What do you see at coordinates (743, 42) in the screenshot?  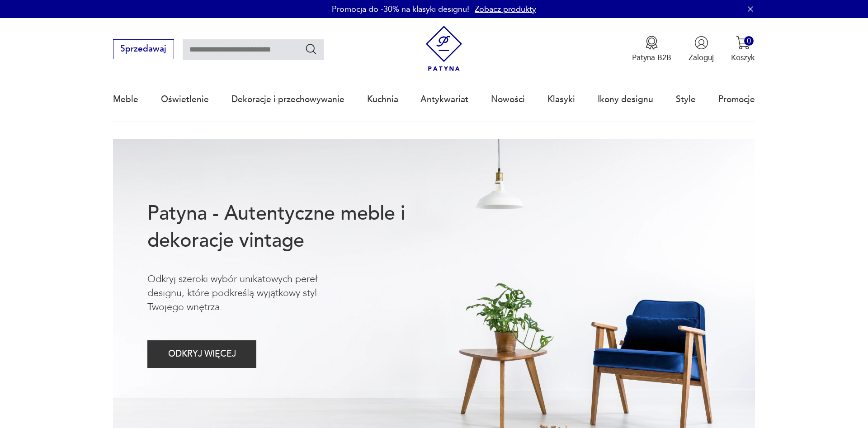 I see `img: Ikona koszyka` at bounding box center [743, 42].